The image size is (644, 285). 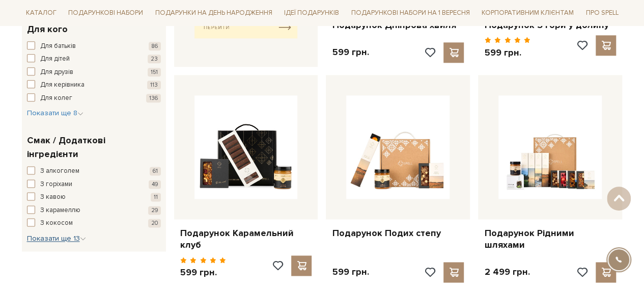 What do you see at coordinates (60, 210) in the screenshot?
I see `span: З карамеллю` at bounding box center [60, 210].